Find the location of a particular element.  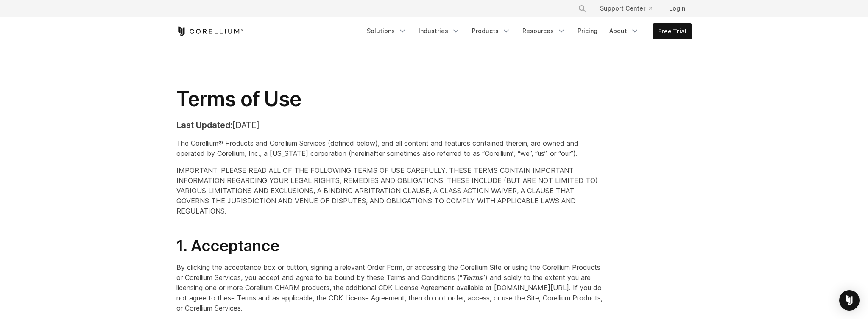

h1: Terms of Use is located at coordinates (390, 99).